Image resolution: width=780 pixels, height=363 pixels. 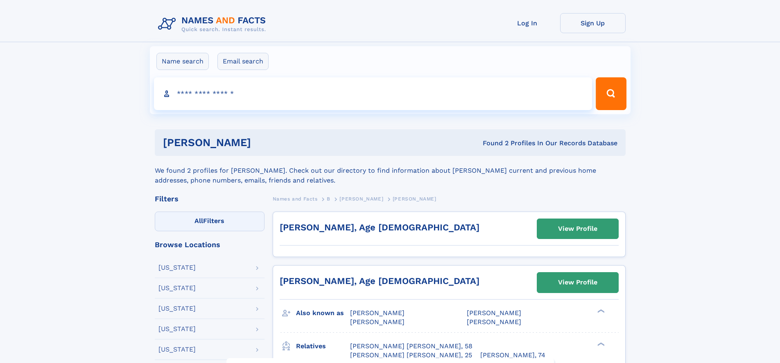 What do you see at coordinates (492, 143) in the screenshot?
I see `div: Found 2 Profiles In Our Records Database` at bounding box center [492, 143].